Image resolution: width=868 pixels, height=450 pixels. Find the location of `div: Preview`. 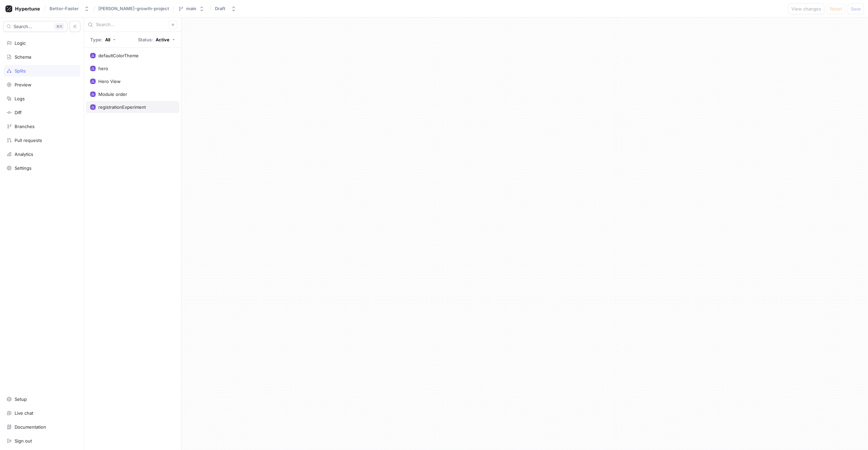

div: Preview is located at coordinates (23, 84).